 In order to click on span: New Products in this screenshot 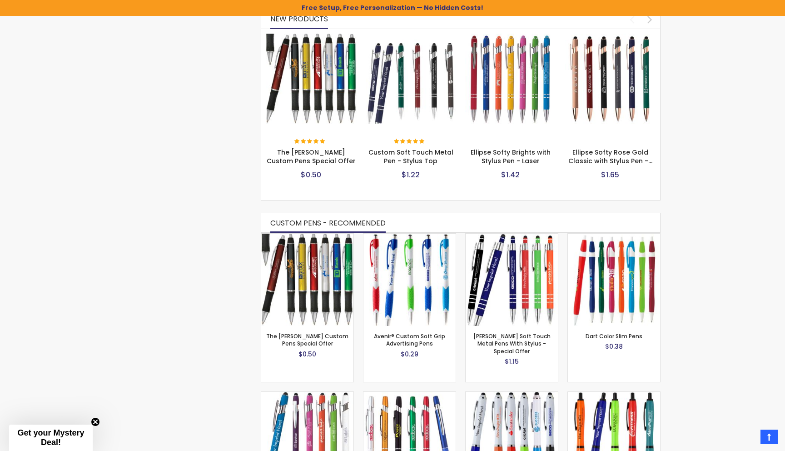, I will do `click(299, 19)`.